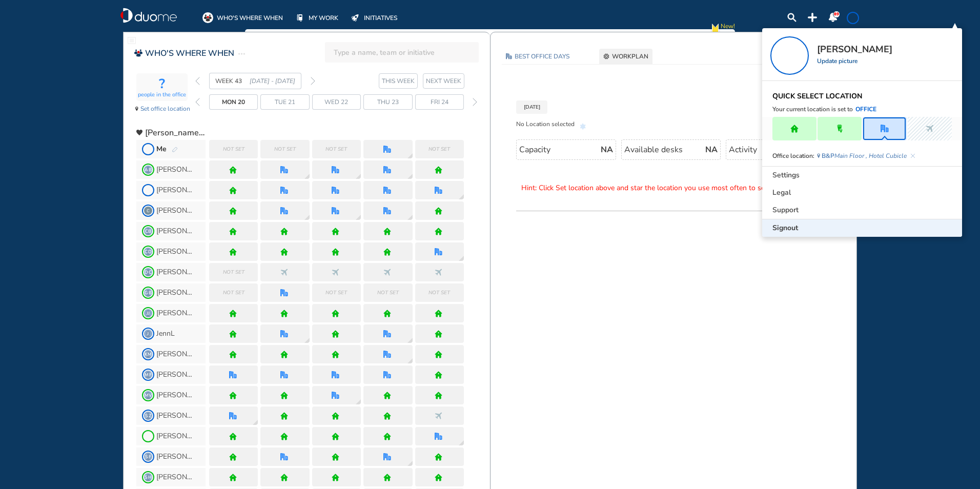  Describe the element at coordinates (148, 354) in the screenshot. I see `span: KM` at that location.